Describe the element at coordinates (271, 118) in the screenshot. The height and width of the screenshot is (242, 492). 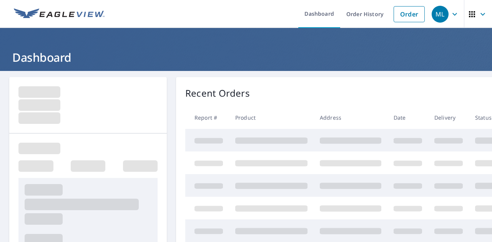
I see `th: Product` at that location.